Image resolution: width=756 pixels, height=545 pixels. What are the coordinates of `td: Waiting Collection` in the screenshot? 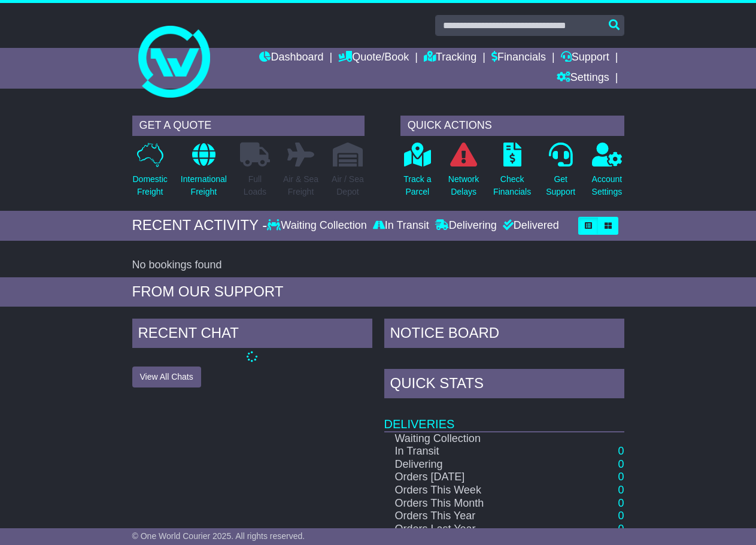 It's located at (471, 439).